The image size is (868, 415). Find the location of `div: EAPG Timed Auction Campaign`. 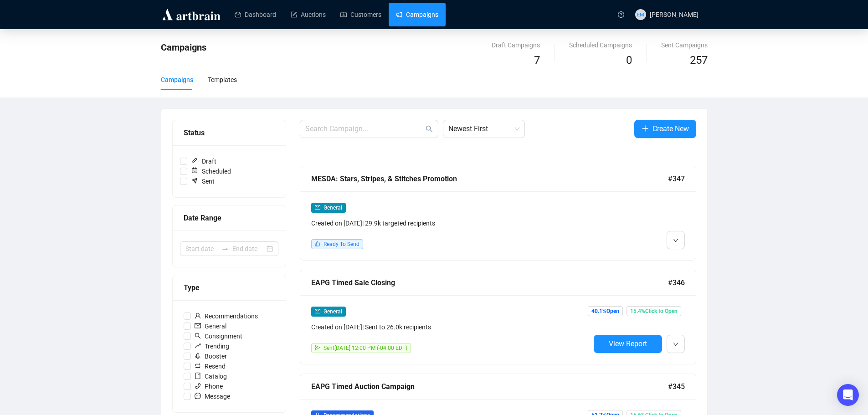

div: EAPG Timed Auction Campaign is located at coordinates (490, 387).